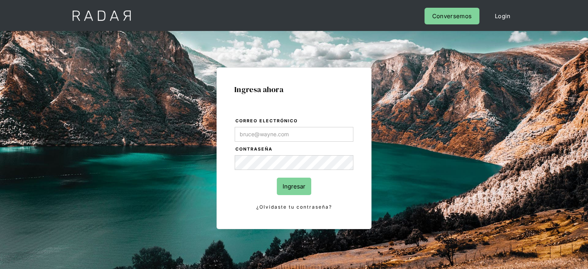 The width and height of the screenshot is (588, 269). Describe the element at coordinates (294, 186) in the screenshot. I see `input: Ingresar` at that location.